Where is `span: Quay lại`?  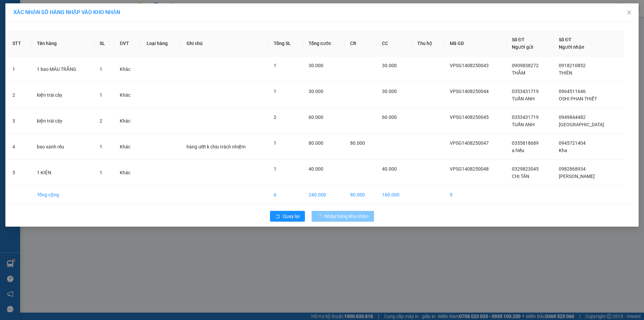 span: Quay lại is located at coordinates (291, 216).